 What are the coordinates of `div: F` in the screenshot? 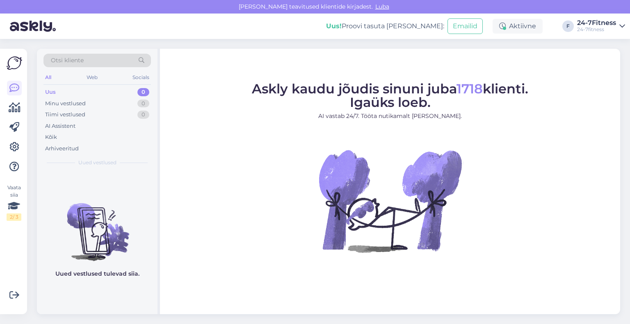 It's located at (568, 26).